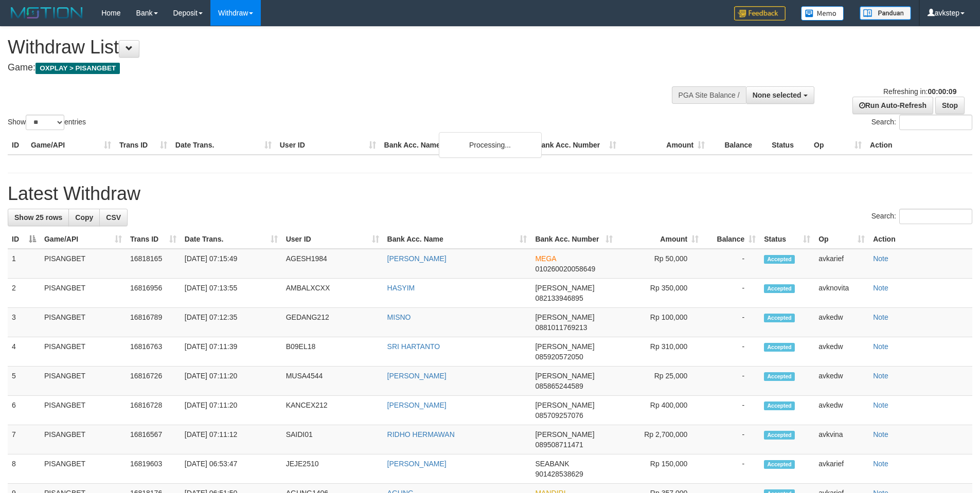  What do you see at coordinates (574, 239) in the screenshot?
I see `th: Bank Acc. Number: activate to sort column ascending` at bounding box center [574, 239].